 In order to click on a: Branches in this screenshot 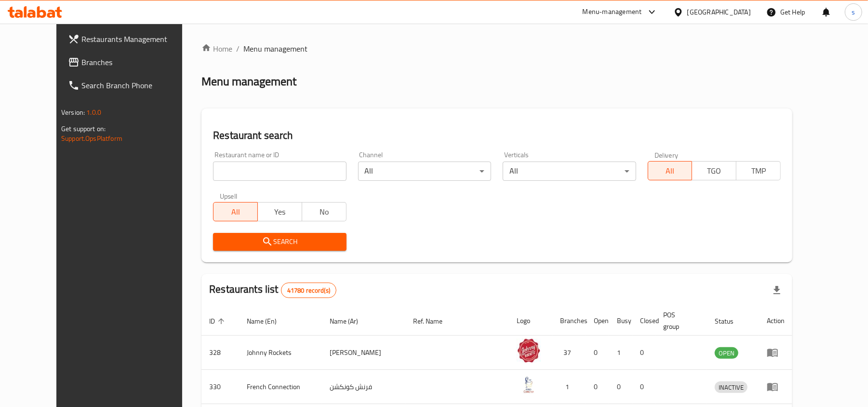, I will do `click(130, 62)`.